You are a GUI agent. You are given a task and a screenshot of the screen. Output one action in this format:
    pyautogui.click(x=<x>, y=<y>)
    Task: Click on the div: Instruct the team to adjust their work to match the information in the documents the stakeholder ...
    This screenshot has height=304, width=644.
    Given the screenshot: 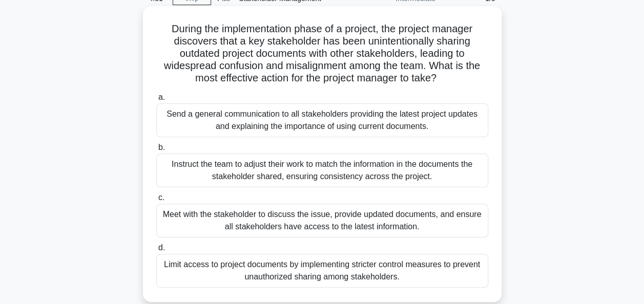 What is the action you would take?
    pyautogui.click(x=322, y=170)
    